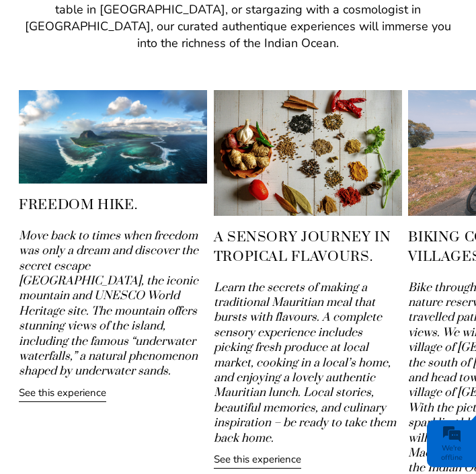  Describe the element at coordinates (113, 205) in the screenshot. I see `h4: Freedom Hike.` at that location.